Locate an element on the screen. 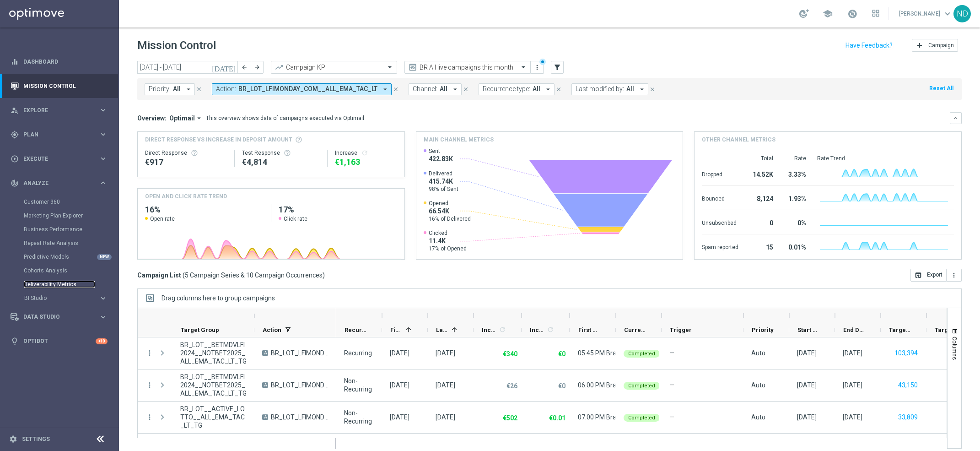 The width and height of the screenshot is (980, 451). p: €502 is located at coordinates (510, 418).